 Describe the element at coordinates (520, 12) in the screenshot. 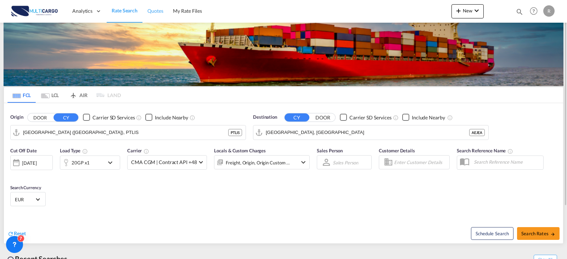

I see `md-icon: icon-magnify` at that location.